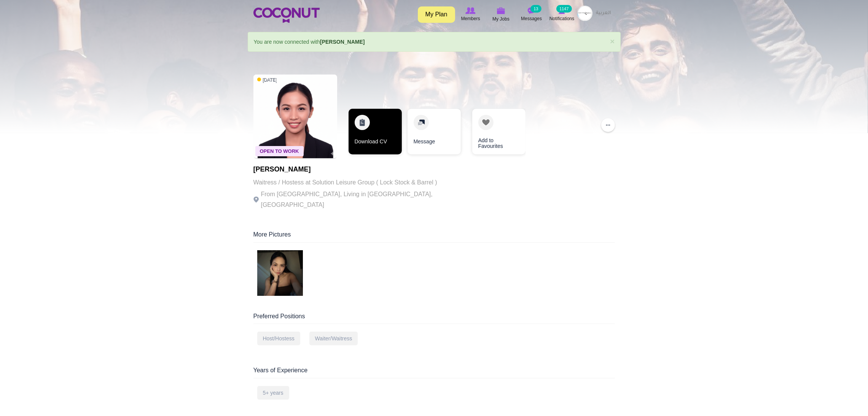 This screenshot has height=416, width=868. I want to click on a: Download CV, so click(375, 132).